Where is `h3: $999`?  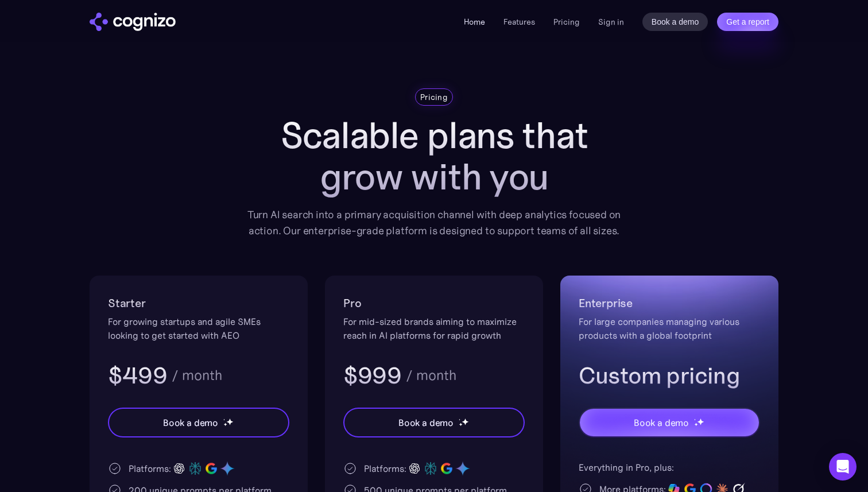
h3: $999 is located at coordinates (372, 376).